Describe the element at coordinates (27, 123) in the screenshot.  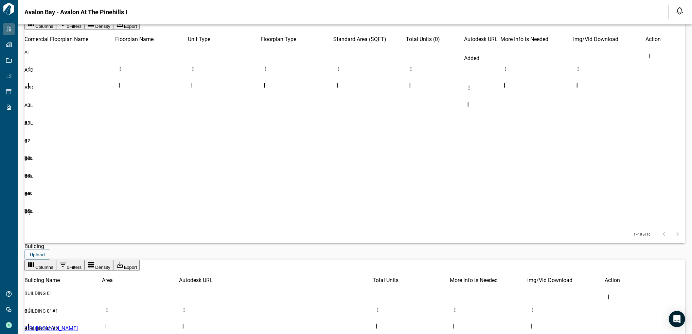
I see `span: B1` at that location.